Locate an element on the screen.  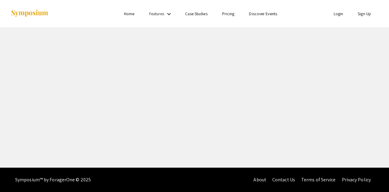
img: Symposium by ForagerOne is located at coordinates (29, 13).